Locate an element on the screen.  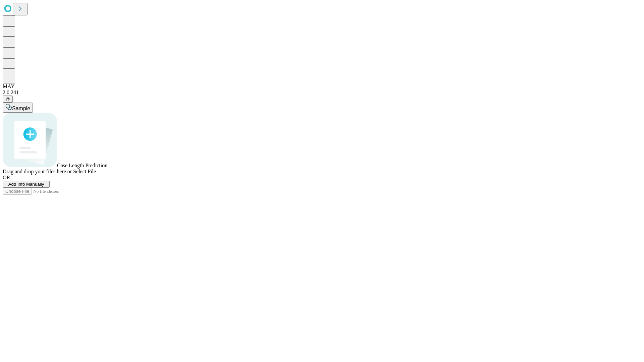
span: Sample is located at coordinates (21, 109).